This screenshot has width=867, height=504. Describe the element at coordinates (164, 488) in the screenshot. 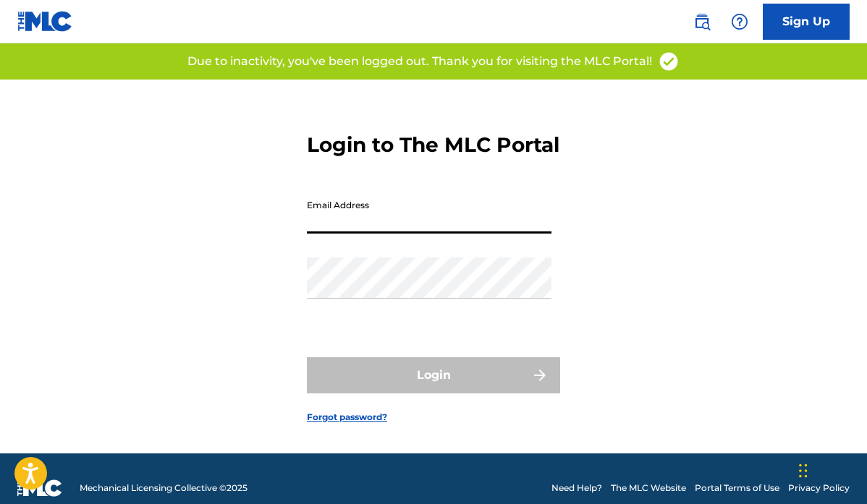

I see `span: Mechanical Licensing Collective © 2025` at that location.